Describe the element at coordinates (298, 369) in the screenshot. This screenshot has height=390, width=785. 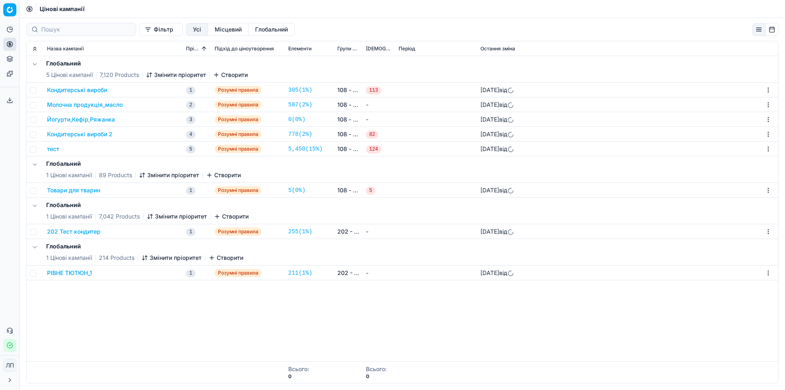
I see `font: Всього` at that location.